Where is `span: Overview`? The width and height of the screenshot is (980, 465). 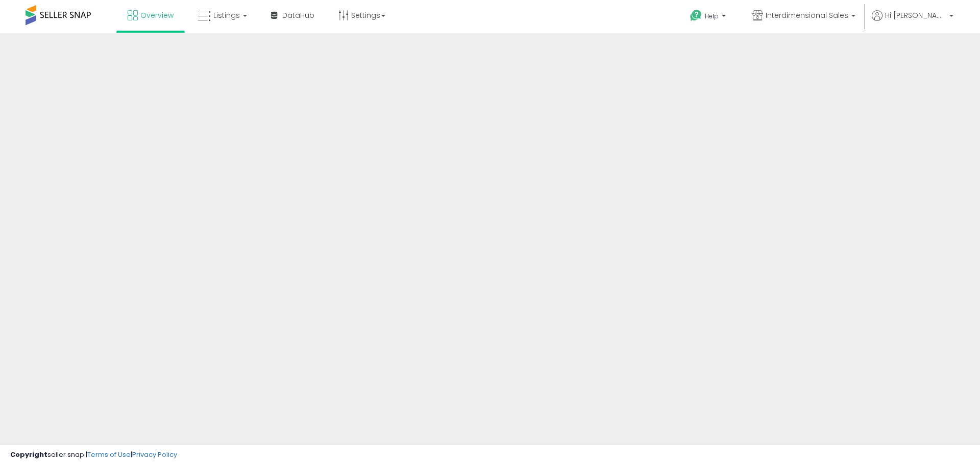
span: Overview is located at coordinates (157, 16).